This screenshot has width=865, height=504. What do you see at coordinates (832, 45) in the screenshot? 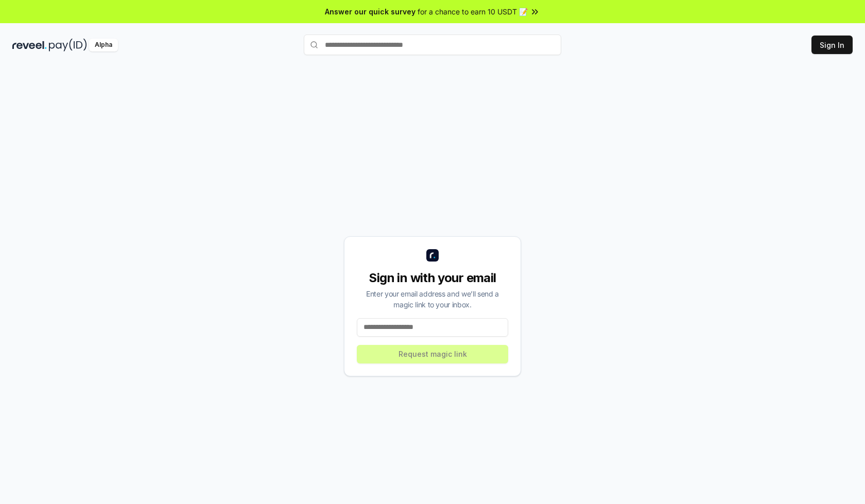
I see `button: Sign In` at bounding box center [832, 45].